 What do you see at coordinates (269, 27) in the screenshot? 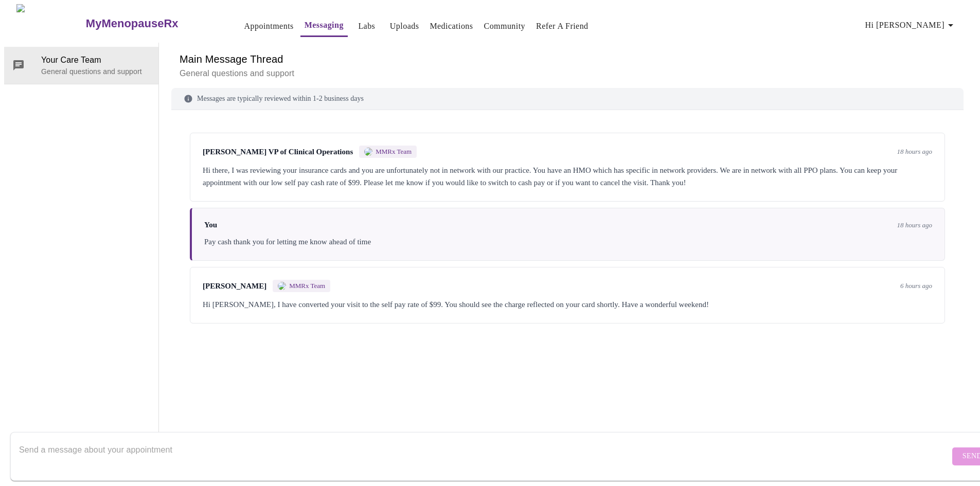
I see `button: Appointments` at bounding box center [269, 27].